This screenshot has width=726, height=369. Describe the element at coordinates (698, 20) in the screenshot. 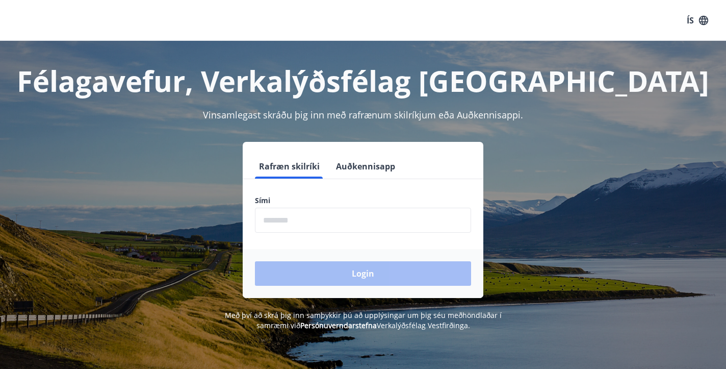

I see `button: ÍS` at that location.